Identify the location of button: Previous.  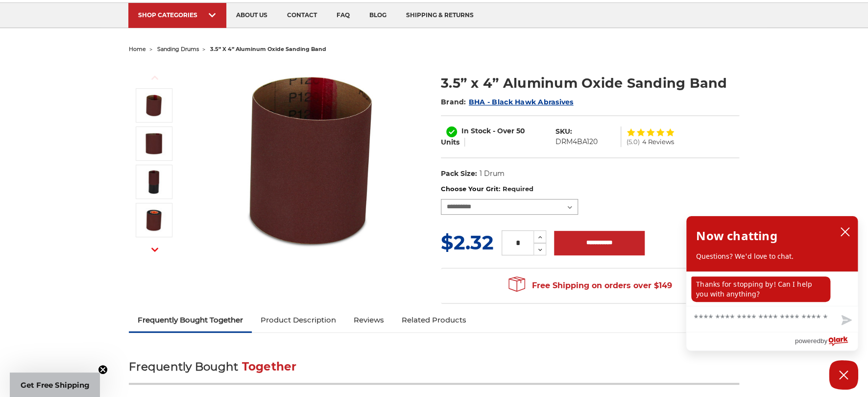
(155, 78).